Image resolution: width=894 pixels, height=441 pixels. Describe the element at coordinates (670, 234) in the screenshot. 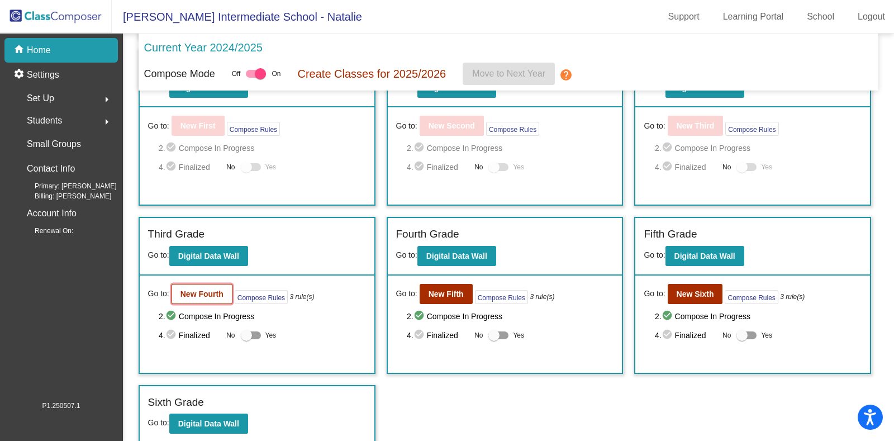

I see `label: Fifth Grade` at that location.